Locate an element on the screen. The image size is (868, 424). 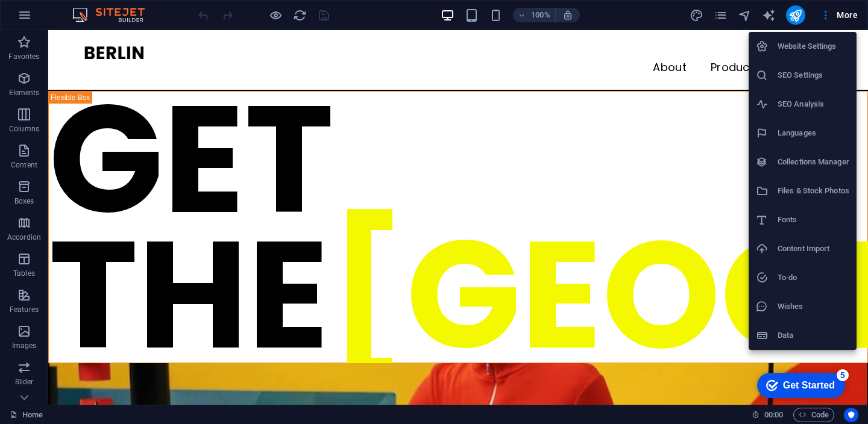
div: Get Started 5 items remaining, 0% complete is located at coordinates (54, 18).